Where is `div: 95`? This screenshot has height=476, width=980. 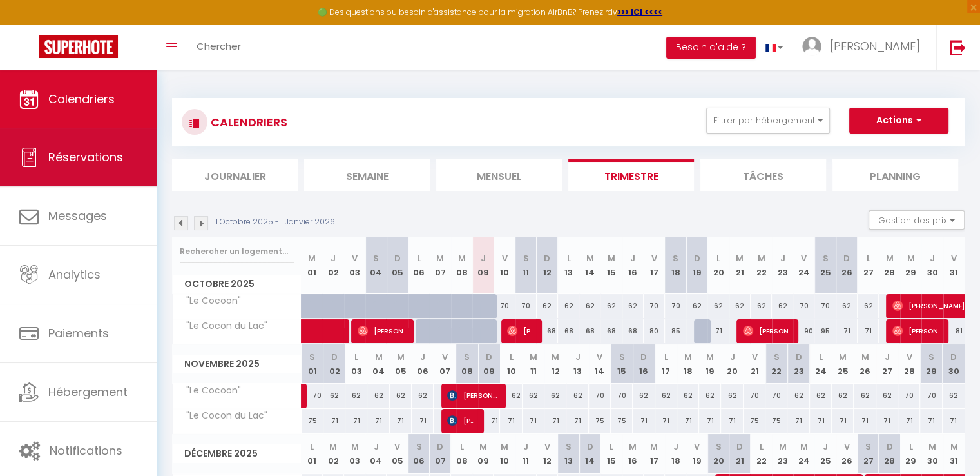
div: 95 is located at coordinates (825, 331).